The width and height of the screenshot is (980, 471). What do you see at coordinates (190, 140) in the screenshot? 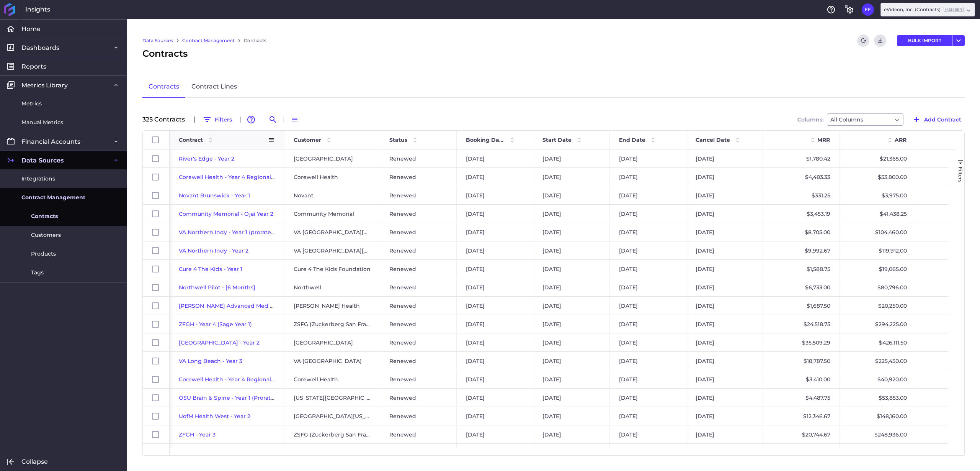
I see `span: Contract` at bounding box center [190, 140].